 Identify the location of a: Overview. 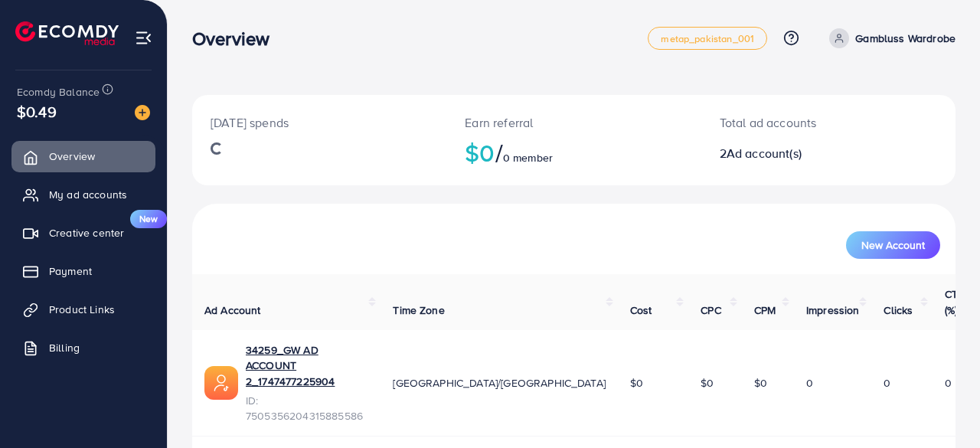
(83, 156).